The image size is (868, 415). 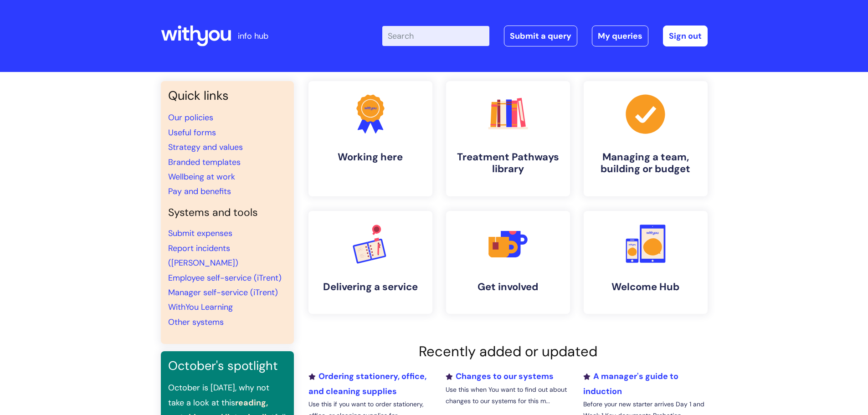 What do you see at coordinates (508, 287) in the screenshot?
I see `h4: Get involved` at bounding box center [508, 287].